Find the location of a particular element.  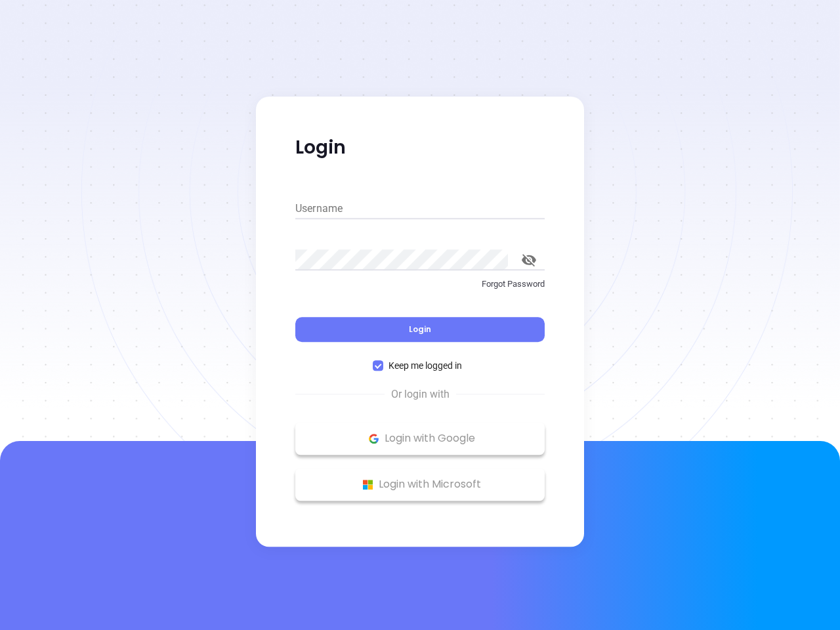

p: Forgot Password is located at coordinates (420, 284).